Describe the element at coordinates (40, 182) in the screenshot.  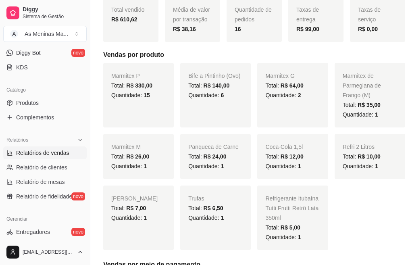
I see `span: Relatório de mesas` at that location.